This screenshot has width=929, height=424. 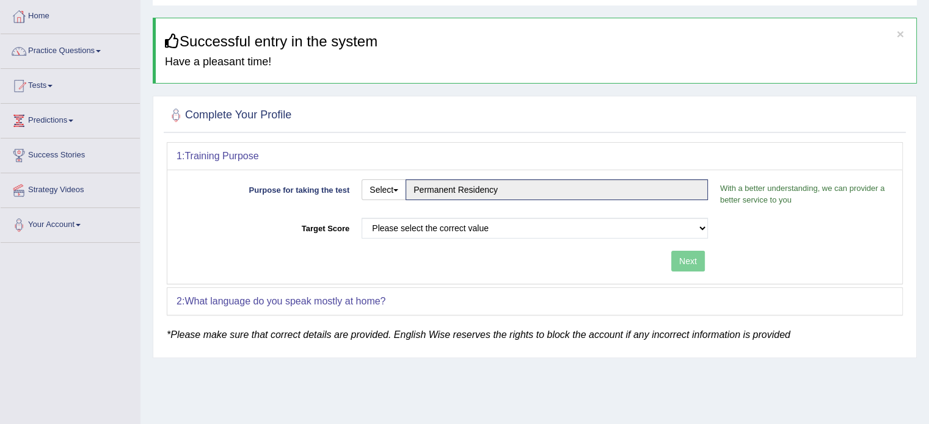 What do you see at coordinates (229, 115) in the screenshot?
I see `h2: Complete Your Profile` at bounding box center [229, 115].